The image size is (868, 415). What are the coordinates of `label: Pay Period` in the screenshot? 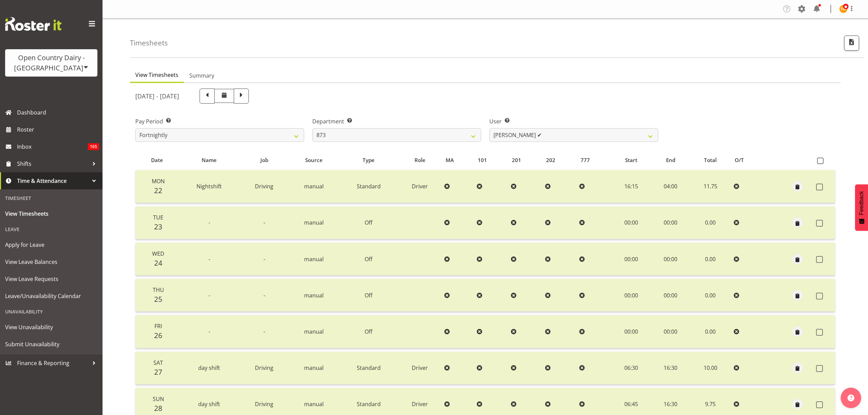 It's located at (220, 122).